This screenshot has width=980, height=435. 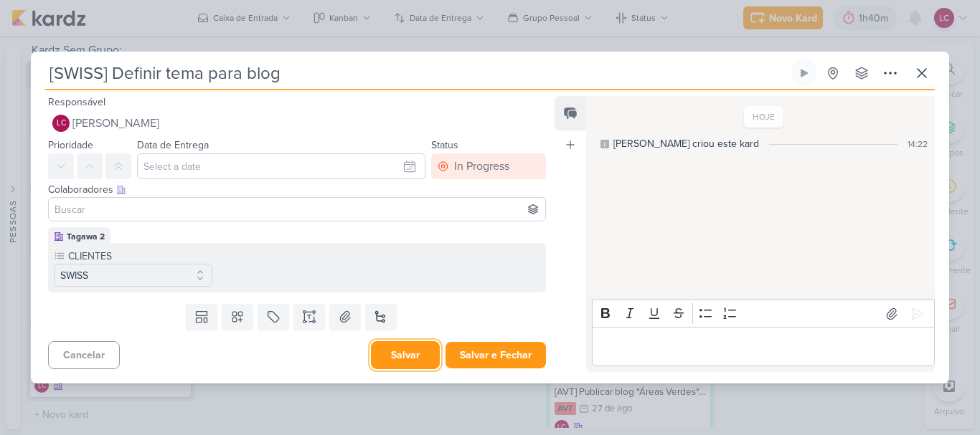 What do you see at coordinates (445, 145) in the screenshot?
I see `label: Status` at bounding box center [445, 145].